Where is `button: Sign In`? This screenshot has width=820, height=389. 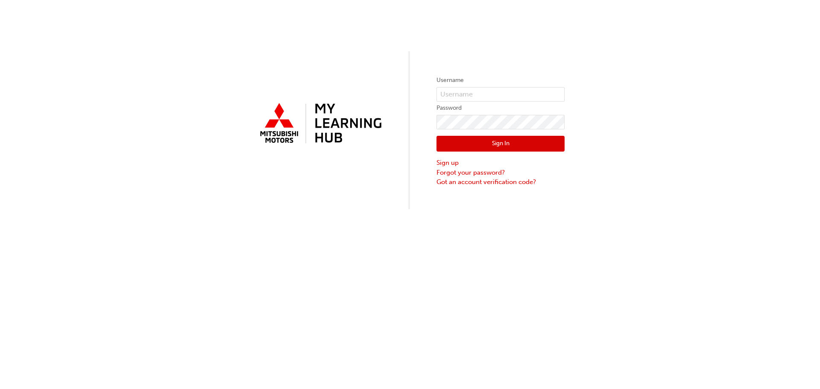 button: Sign In is located at coordinates (501, 144).